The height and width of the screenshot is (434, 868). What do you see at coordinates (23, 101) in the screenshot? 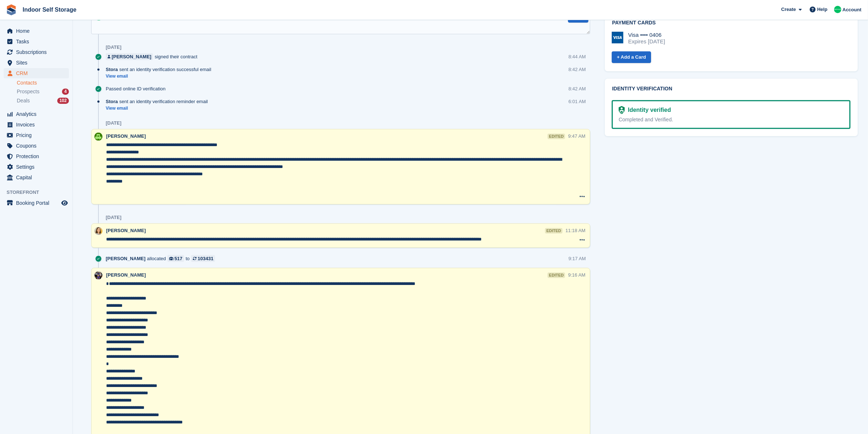
I see `span: Deals` at bounding box center [23, 101].